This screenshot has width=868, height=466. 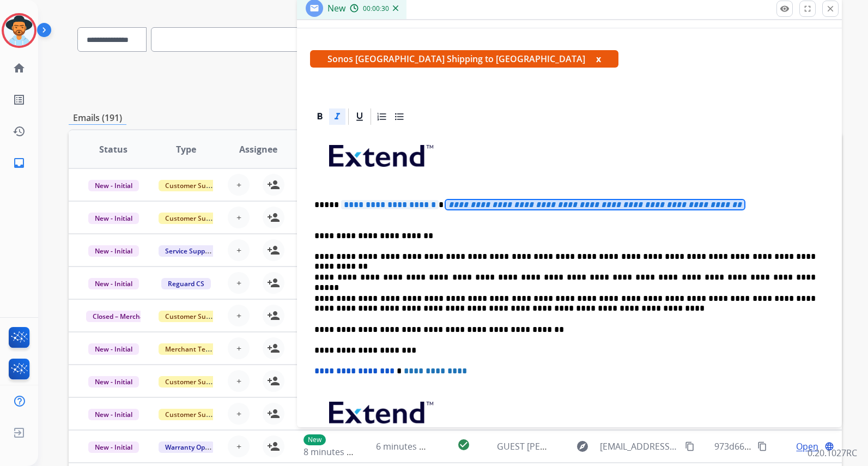 What do you see at coordinates (19, 131) in the screenshot?
I see `mat-icon: history` at bounding box center [19, 131].